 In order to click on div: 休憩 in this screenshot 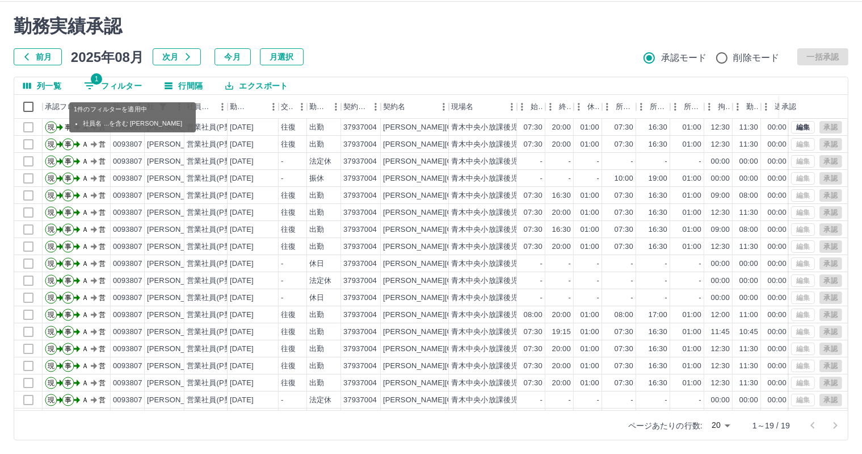, I will do `click(588, 107)`.